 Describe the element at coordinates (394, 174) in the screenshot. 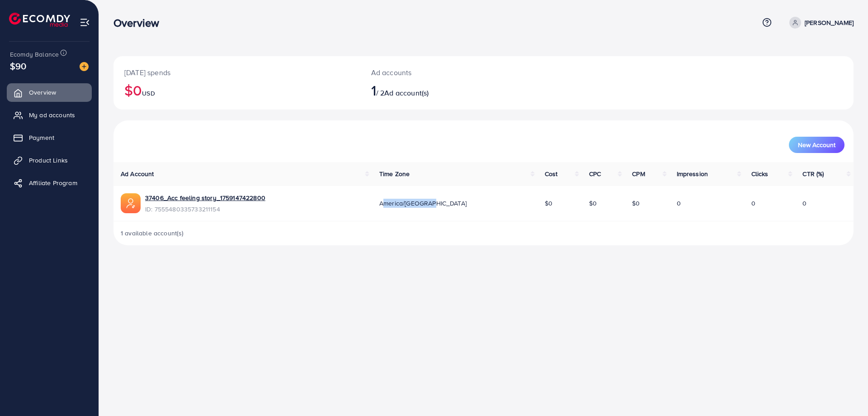

I see `span: Time Zone` at that location.